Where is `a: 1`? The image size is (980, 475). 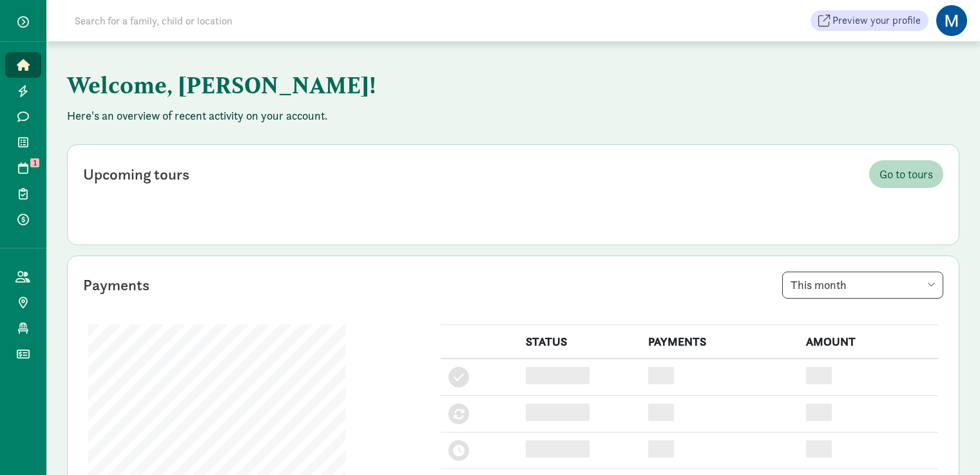 a: 1 is located at coordinates (23, 168).